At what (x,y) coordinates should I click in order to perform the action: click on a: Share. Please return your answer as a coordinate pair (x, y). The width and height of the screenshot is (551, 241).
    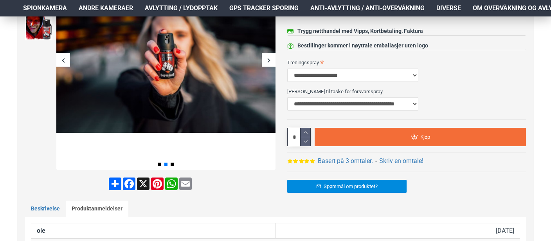
    Looking at the image, I should click on (115, 183).